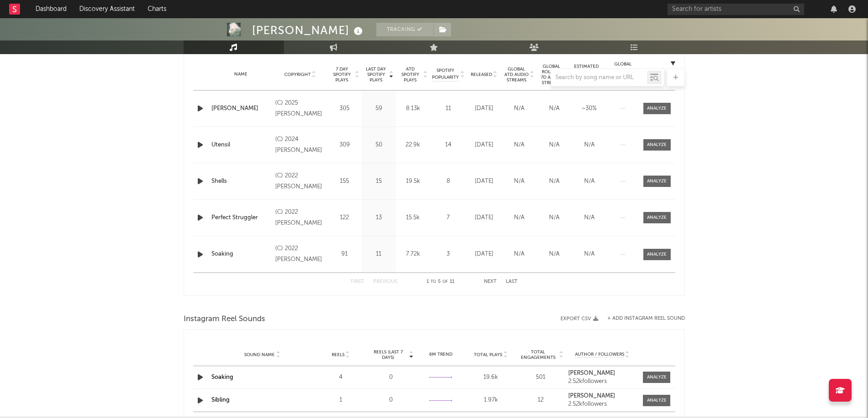 The width and height of the screenshot is (868, 418). I want to click on span: Reels (last 7 days), so click(388, 355).